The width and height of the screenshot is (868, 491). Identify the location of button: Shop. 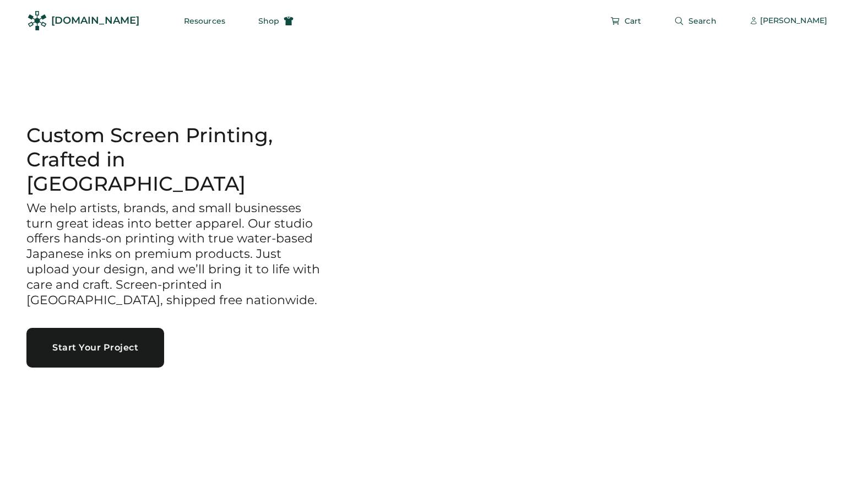
(276, 21).